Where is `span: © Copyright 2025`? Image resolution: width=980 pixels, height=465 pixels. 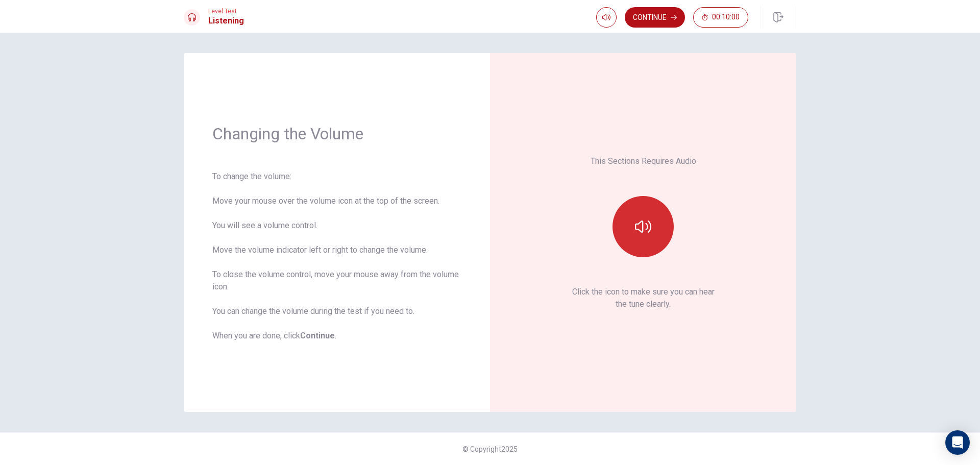
span: © Copyright 2025 is located at coordinates (490, 449).